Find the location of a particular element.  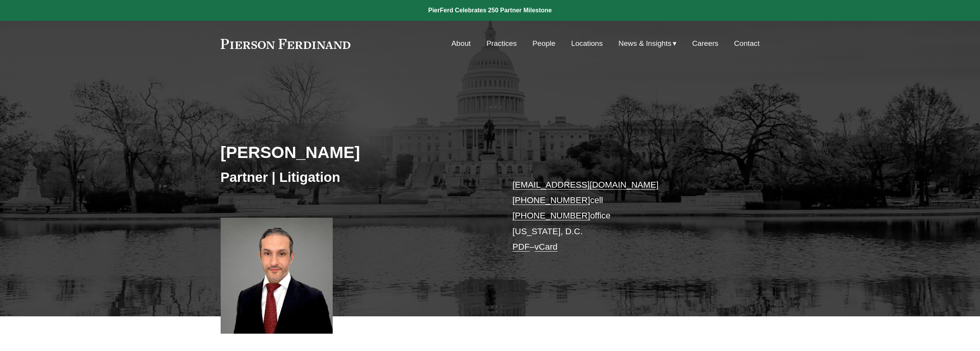

h3: Partner | Litigation is located at coordinates (355, 177).